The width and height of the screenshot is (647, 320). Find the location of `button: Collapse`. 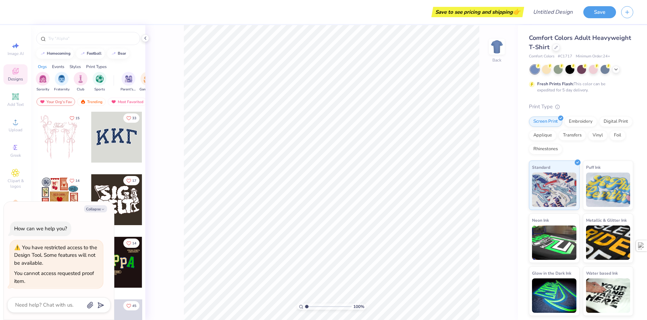

button: Collapse is located at coordinates (95, 209).